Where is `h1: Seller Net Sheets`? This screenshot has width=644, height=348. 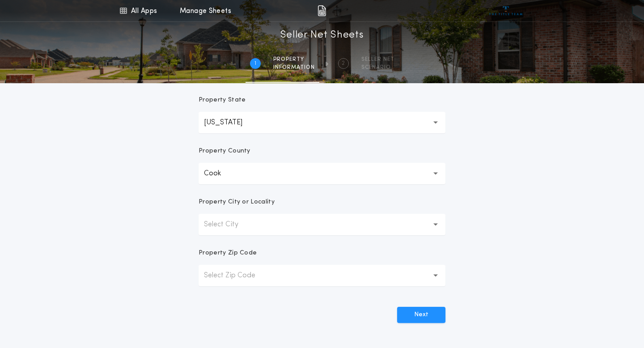
h1: Seller Net Sheets is located at coordinates (322, 35).